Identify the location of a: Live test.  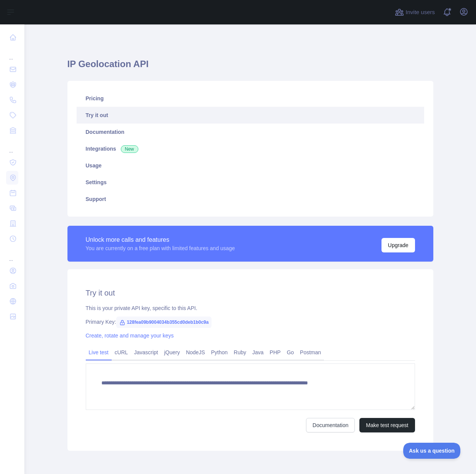
(98, 352).